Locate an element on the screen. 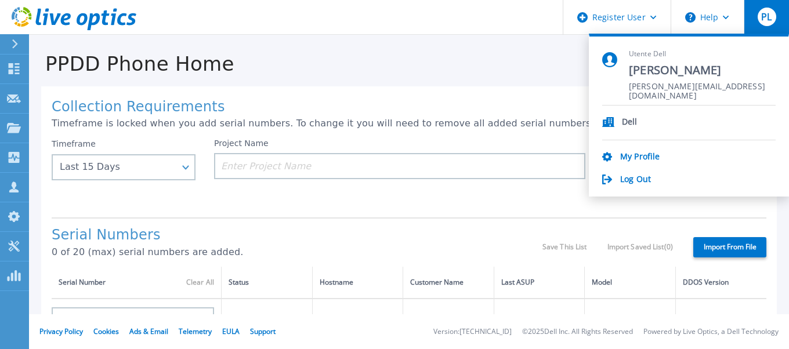 This screenshot has height=349, width=789. h1: PPDD Phone Home is located at coordinates (132, 64).